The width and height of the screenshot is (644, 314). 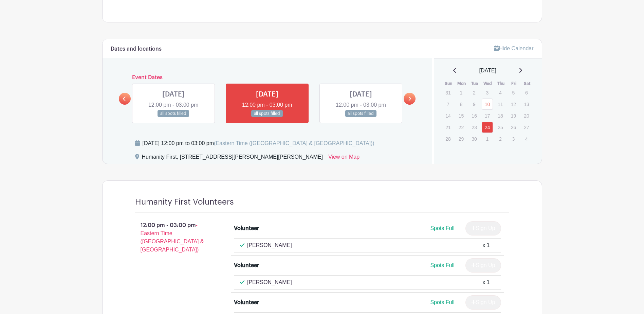 What do you see at coordinates (487, 116) in the screenshot?
I see `p: 17` at bounding box center [487, 116].